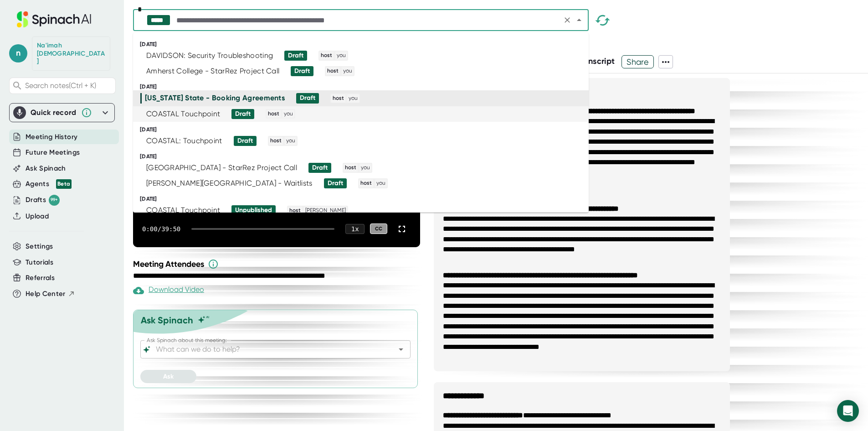 The image size is (868, 431). What do you see at coordinates (37, 216) in the screenshot?
I see `span: Upload` at bounding box center [37, 216].